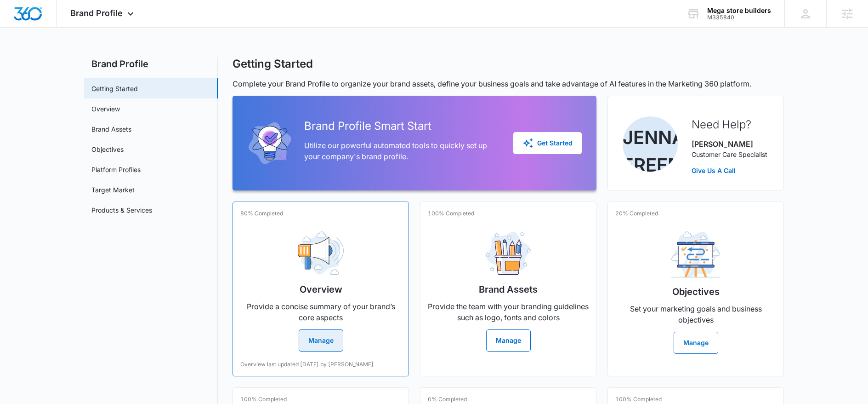  Describe the element at coordinates (636, 213) in the screenshot. I see `p: 20% Completed` at that location.